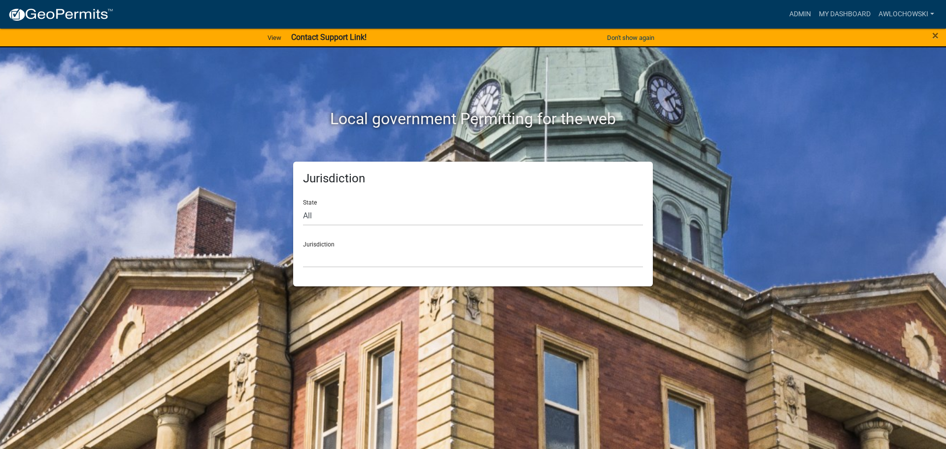  Describe the element at coordinates (631, 37) in the screenshot. I see `button: Don't show again` at that location.